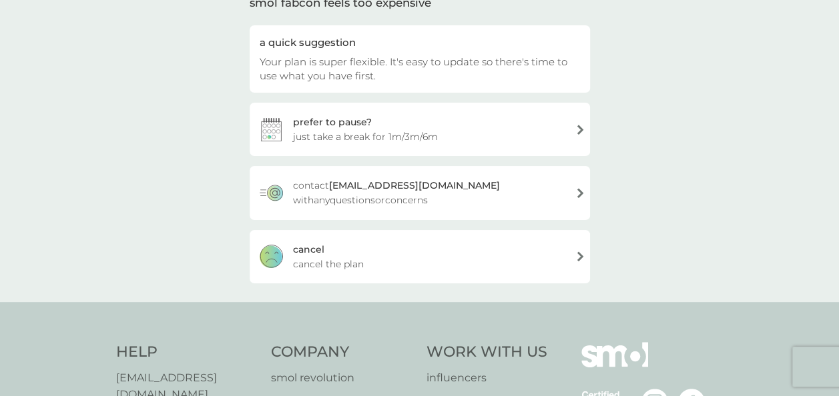  I want to click on p: influencers, so click(486, 378).